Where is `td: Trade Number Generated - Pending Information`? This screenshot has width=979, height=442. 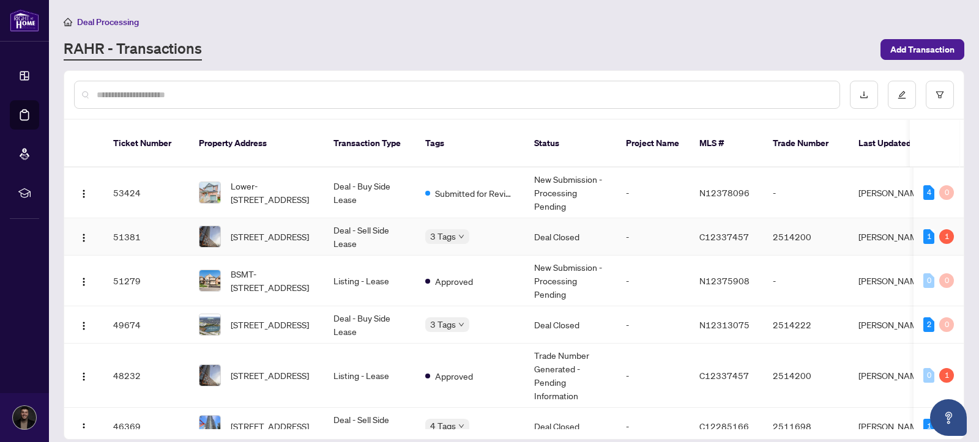
td: Trade Number Generated - Pending Information is located at coordinates (570, 376).